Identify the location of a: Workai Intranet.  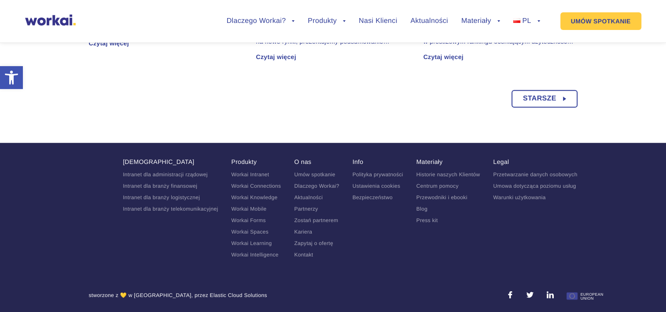
(250, 174).